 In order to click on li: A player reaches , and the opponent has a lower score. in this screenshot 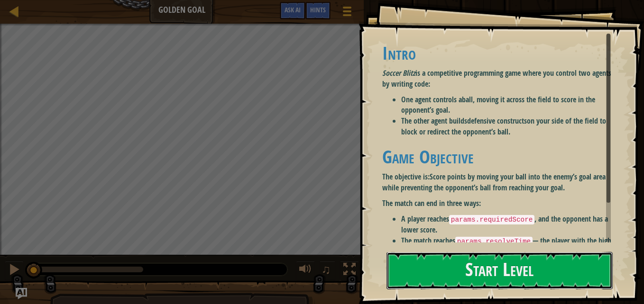, I will do `click(510, 225)`.